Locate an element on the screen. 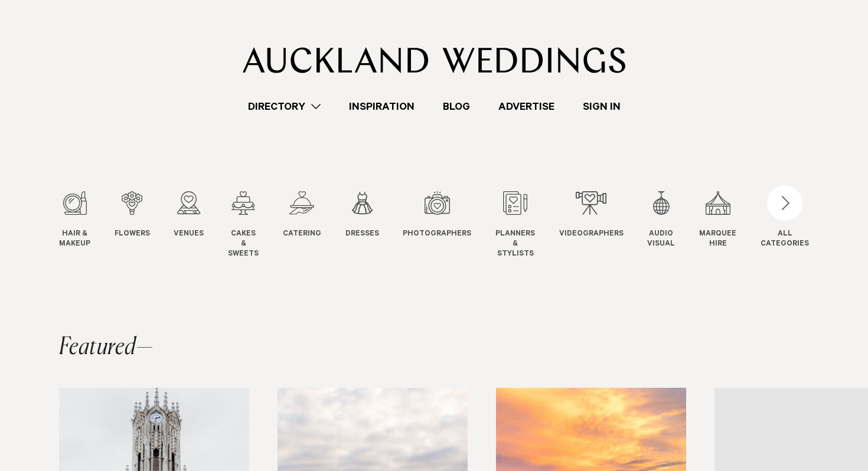 This screenshot has height=471, width=868. a: Directory is located at coordinates (284, 106).